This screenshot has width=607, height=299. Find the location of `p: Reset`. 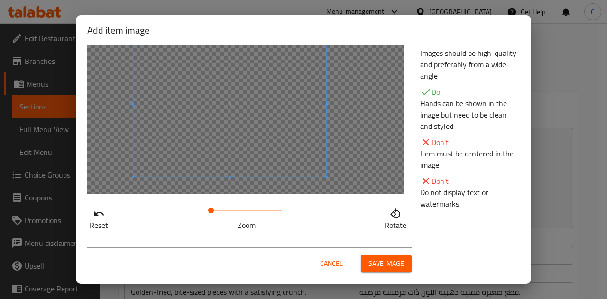

p: Reset is located at coordinates (99, 225).